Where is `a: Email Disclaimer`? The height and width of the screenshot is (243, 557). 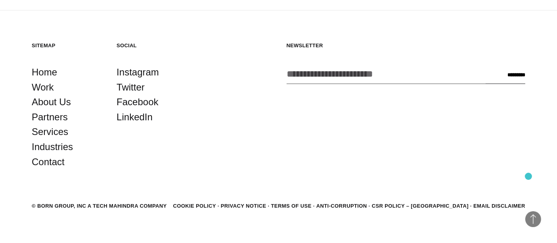 a: Email Disclaimer is located at coordinates (499, 205).